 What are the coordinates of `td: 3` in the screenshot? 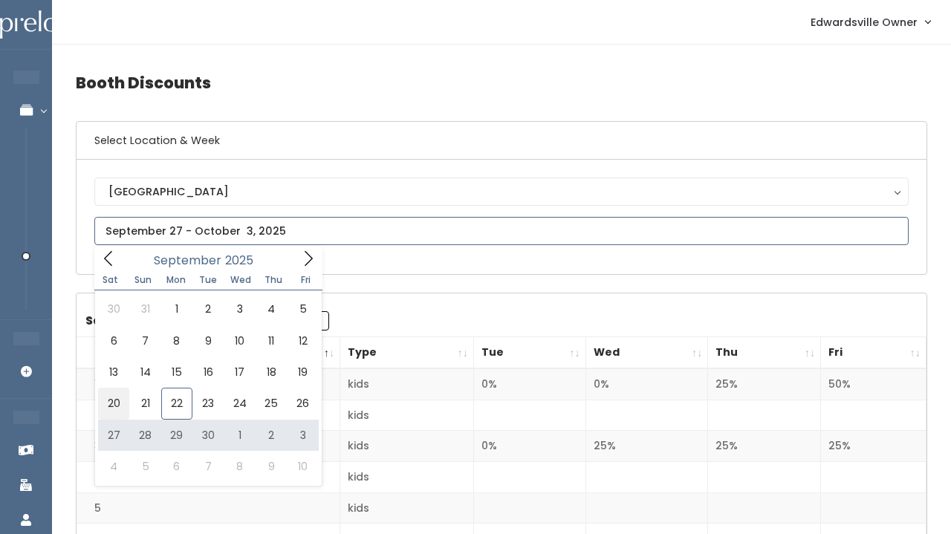 It's located at (208, 446).